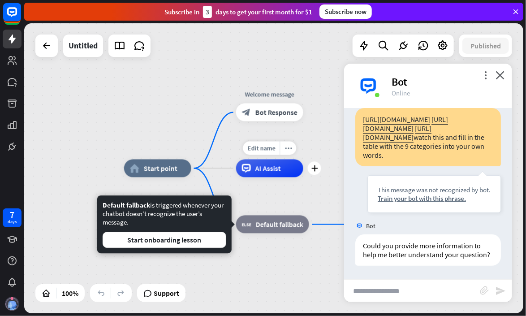  What do you see at coordinates (276, 112) in the screenshot?
I see `span: Bot Response` at bounding box center [276, 112].